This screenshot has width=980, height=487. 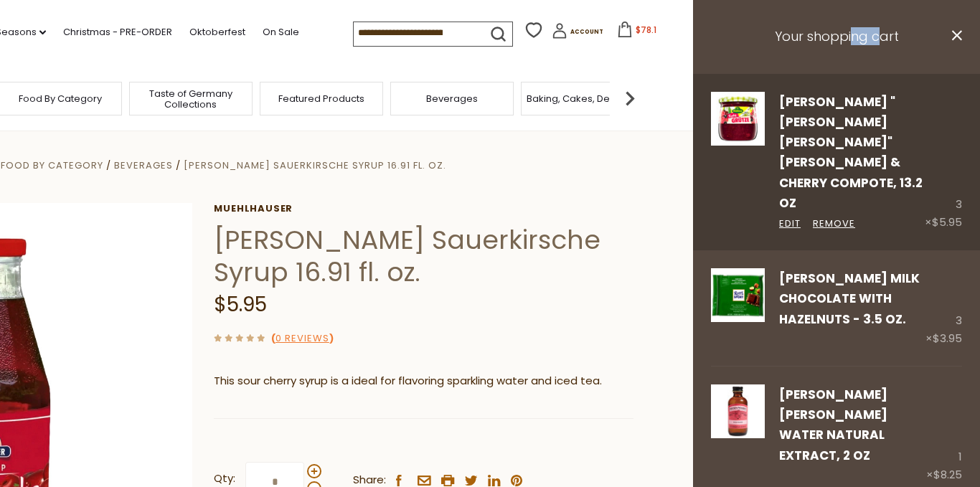 What do you see at coordinates (322, 98) in the screenshot?
I see `a: Featured Products` at bounding box center [322, 98].